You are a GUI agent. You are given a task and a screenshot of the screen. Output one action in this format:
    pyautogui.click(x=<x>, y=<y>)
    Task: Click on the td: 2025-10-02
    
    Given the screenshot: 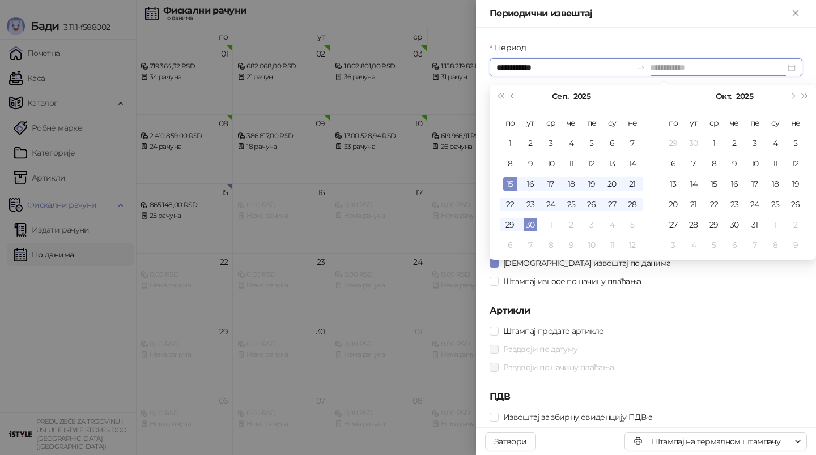 What is the action you would take?
    pyautogui.click(x=571, y=225)
    